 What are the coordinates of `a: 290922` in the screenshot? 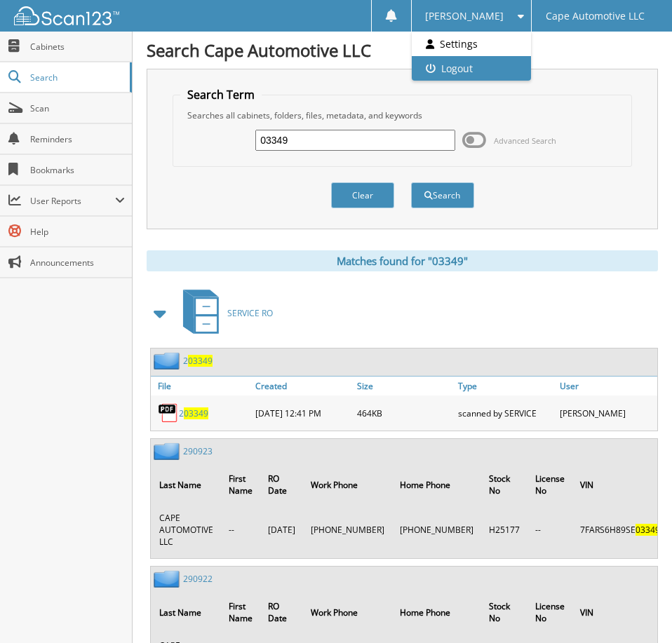 It's located at (198, 579).